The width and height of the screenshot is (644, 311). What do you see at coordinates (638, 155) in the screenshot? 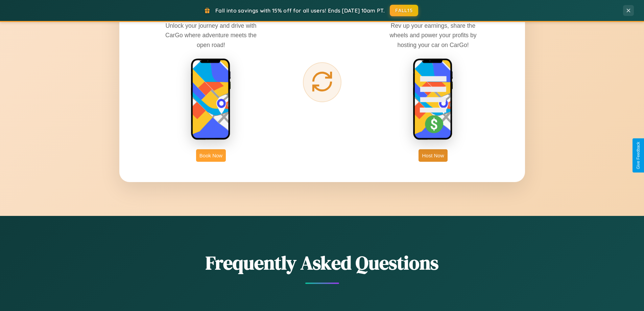
I see `div: Give Feedback` at bounding box center [638, 155].